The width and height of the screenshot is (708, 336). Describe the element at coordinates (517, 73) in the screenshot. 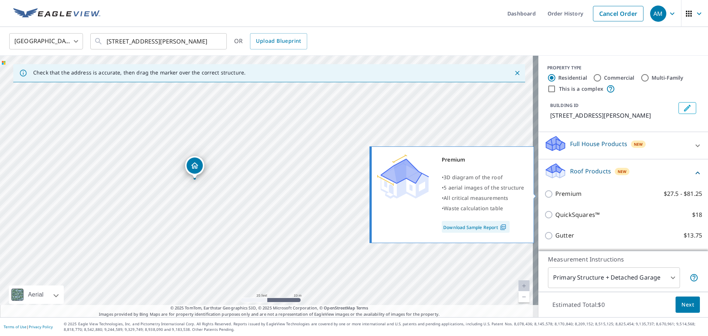

I see `button: Close` at that location.